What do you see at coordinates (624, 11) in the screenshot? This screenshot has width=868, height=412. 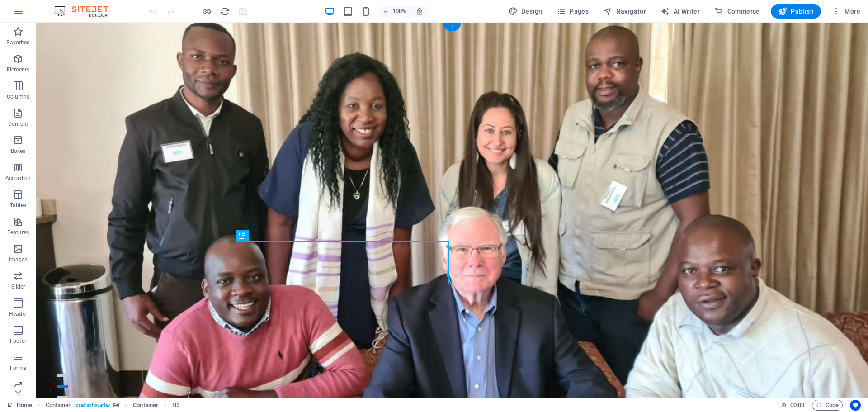 I see `button: Navigator` at bounding box center [624, 11].